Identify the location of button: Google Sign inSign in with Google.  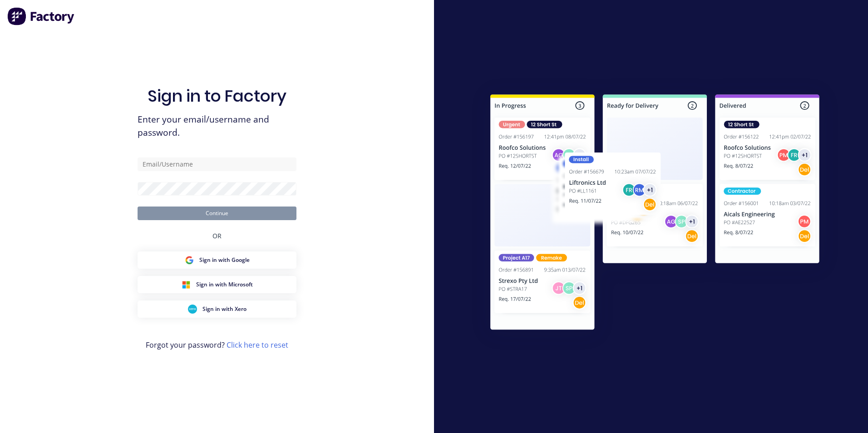
(217, 260).